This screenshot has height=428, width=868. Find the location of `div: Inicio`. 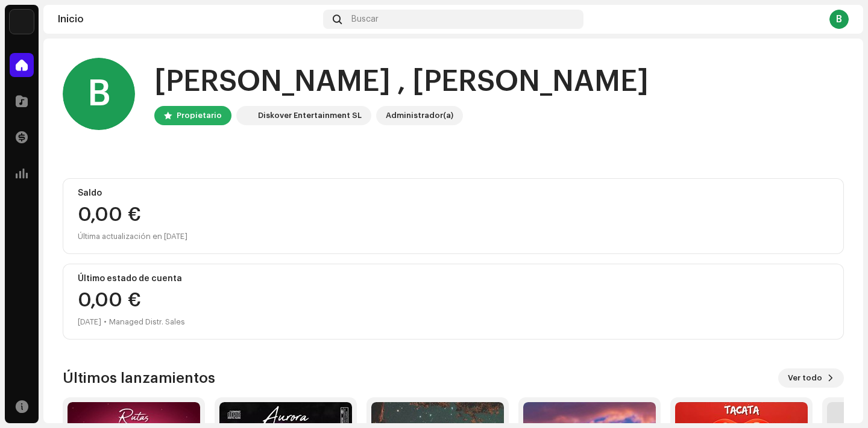

div: Inicio is located at coordinates (188, 19).